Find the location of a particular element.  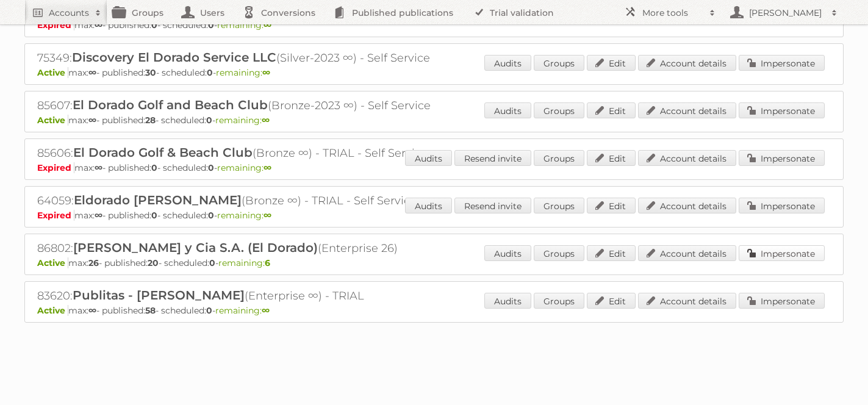

h2: More tools is located at coordinates (673, 13).